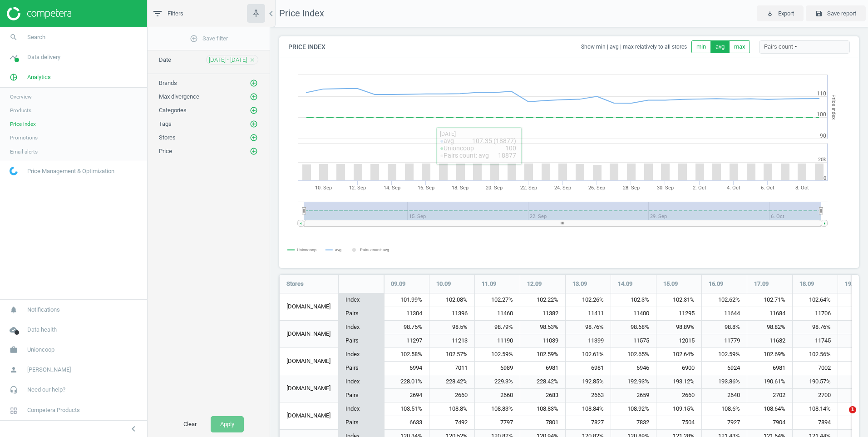 Image resolution: width=868 pixels, height=437 pixels. Describe the element at coordinates (41, 350) in the screenshot. I see `span: Unioncoop` at that location.